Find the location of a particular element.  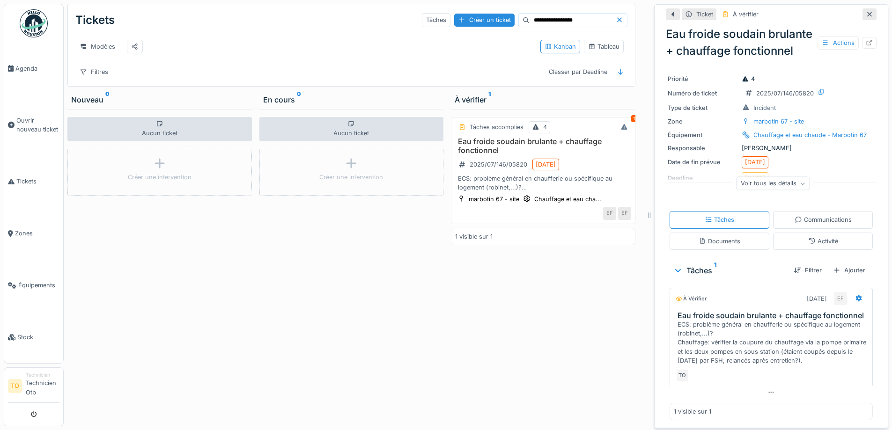

span: Ouvrir nouveau ticket is located at coordinates (38, 125).